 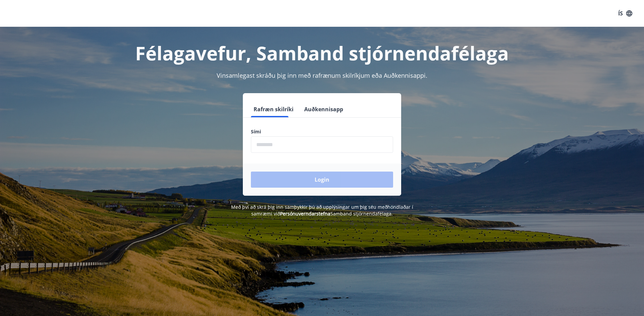 I want to click on button: Auðkennisapp, so click(x=323, y=110).